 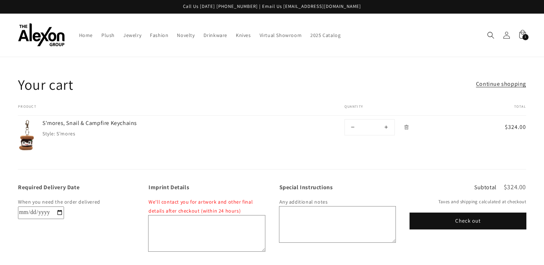 What do you see at coordinates (337, 187) in the screenshot?
I see `label: Special Instructions` at bounding box center [337, 187].